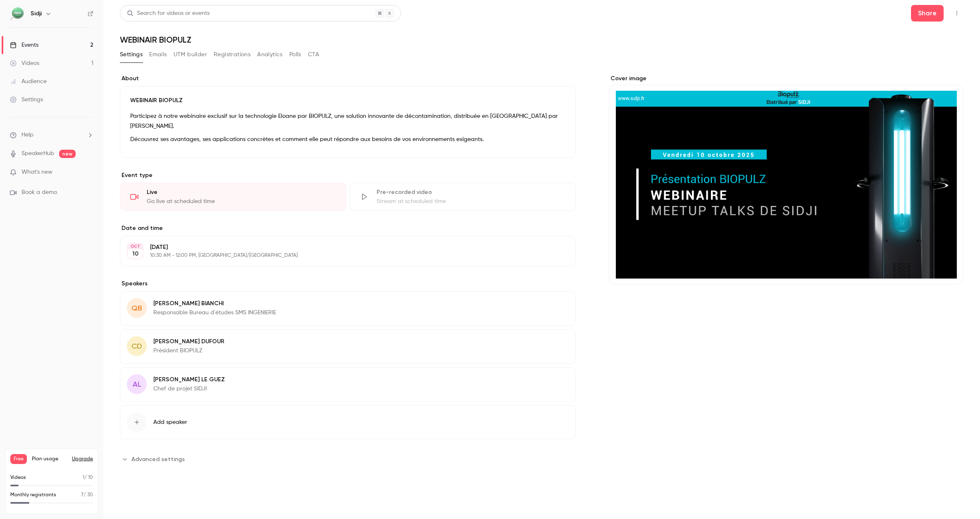 The width and height of the screenshot is (980, 519). Describe the element at coordinates (26, 99) in the screenshot. I see `div: Settings` at that location.